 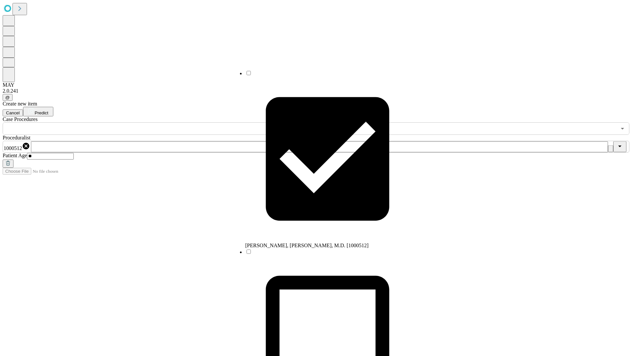 I want to click on span: Proceduralist, so click(x=16, y=137).